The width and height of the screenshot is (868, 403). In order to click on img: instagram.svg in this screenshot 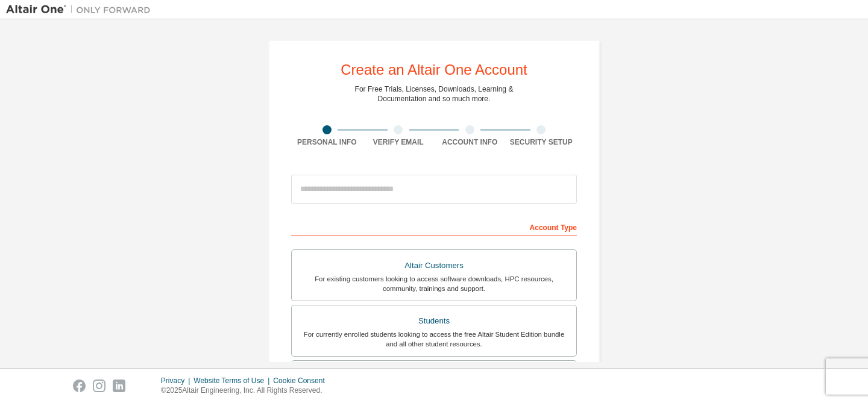, I will do `click(99, 385)`.